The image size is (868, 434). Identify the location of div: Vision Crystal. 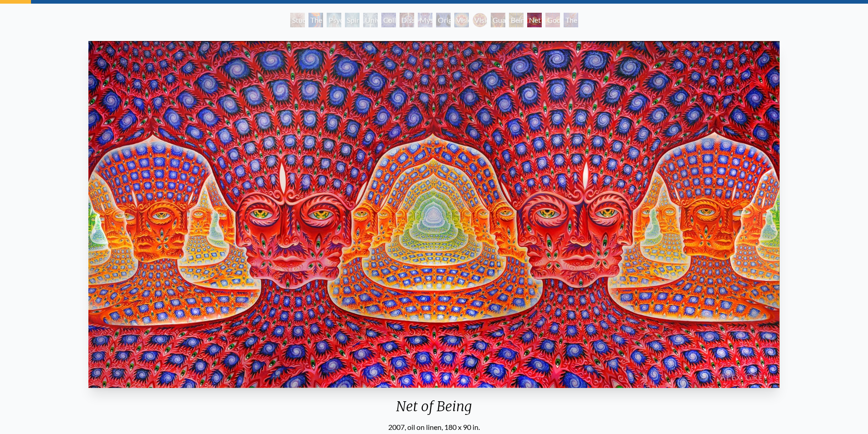
(461, 20).